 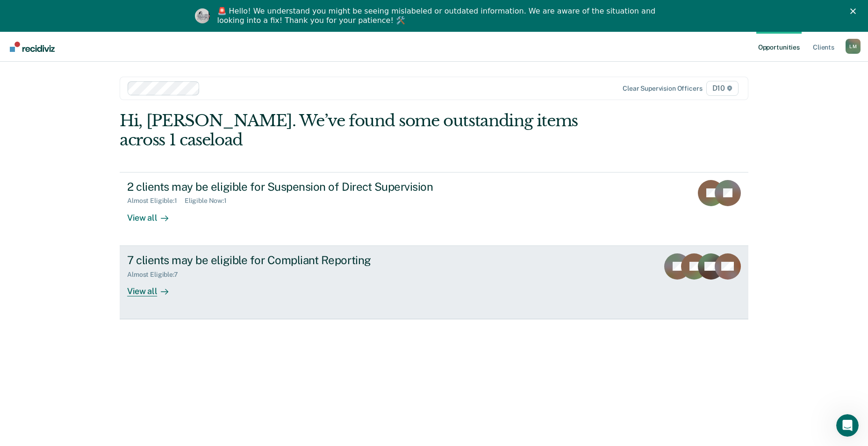 I want to click on div: Eligible Now : 1, so click(x=209, y=201).